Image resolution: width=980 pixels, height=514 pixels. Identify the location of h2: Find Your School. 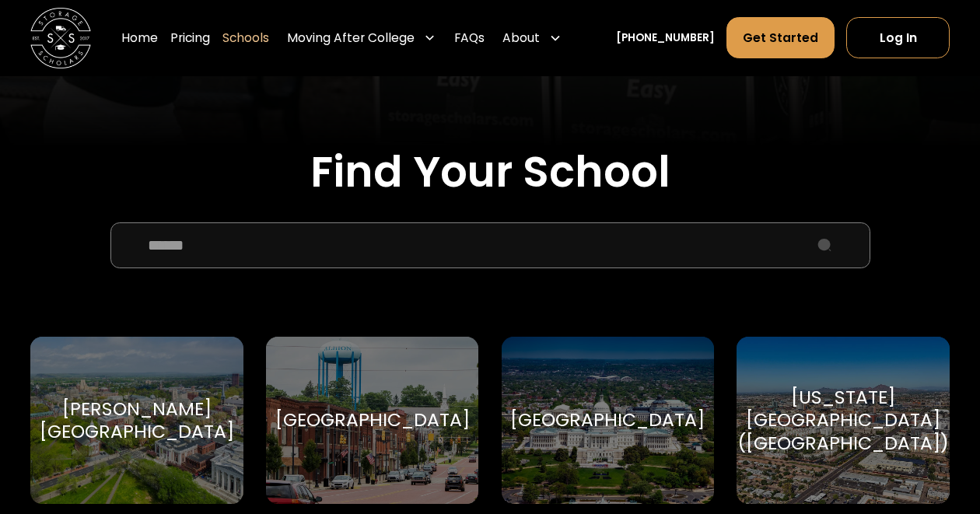
(490, 172).